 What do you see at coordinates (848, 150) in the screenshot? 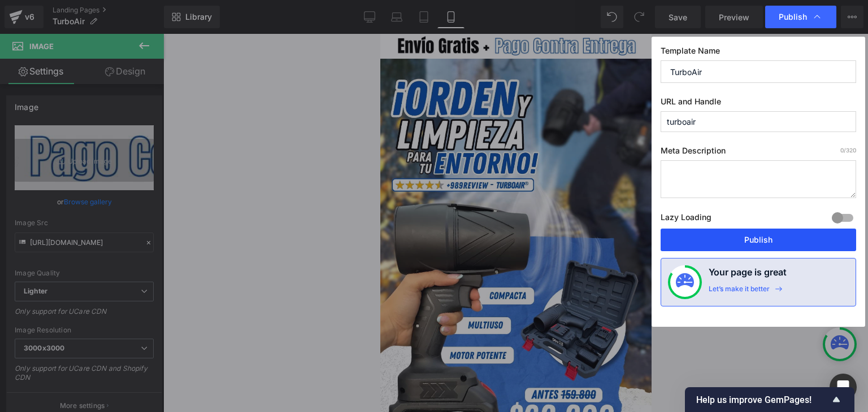
I see `span: /320` at bounding box center [848, 150].